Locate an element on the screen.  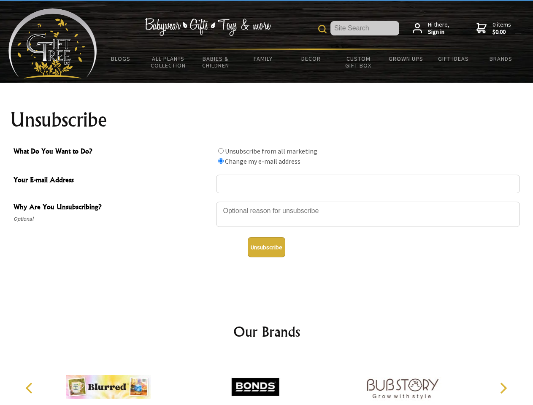
a: Decor is located at coordinates (310, 59).